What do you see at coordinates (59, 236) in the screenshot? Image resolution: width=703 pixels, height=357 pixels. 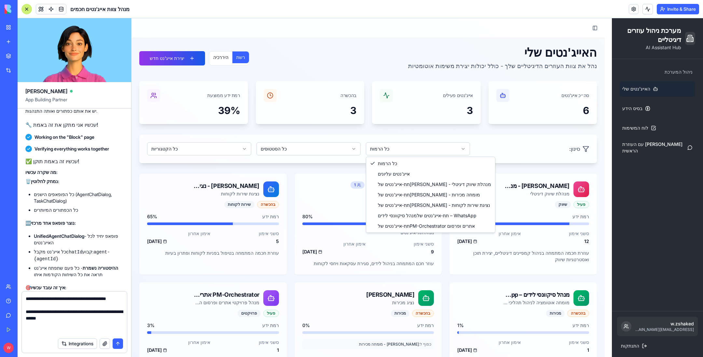 I see `strong: UnifiedAgentChatDialog` at bounding box center [59, 236].